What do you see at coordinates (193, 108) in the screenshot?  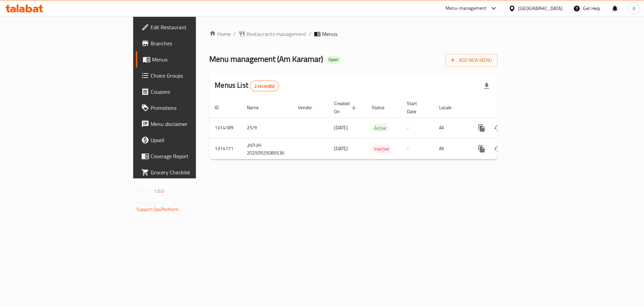 I see `span: Promotions` at bounding box center [193, 108].